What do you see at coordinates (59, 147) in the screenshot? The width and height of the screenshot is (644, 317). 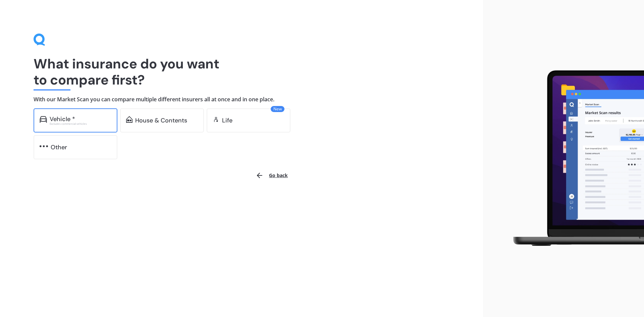 I see `div: Other` at bounding box center [59, 147].